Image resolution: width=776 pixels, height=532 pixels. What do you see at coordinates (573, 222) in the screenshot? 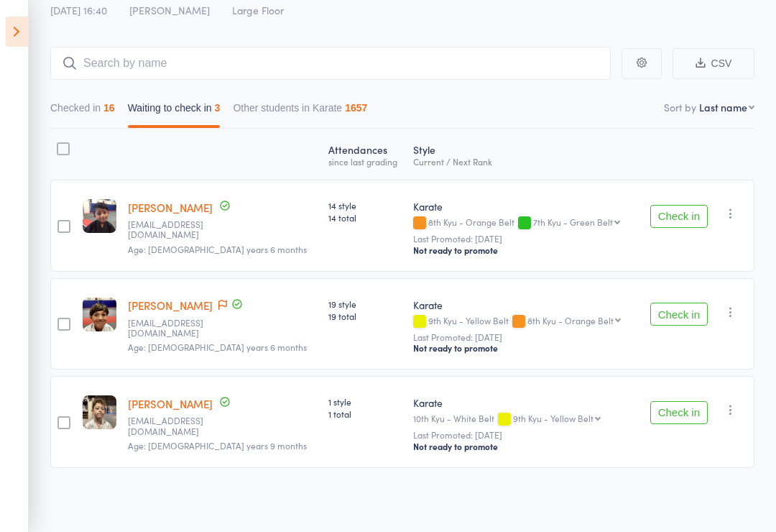
I see `div: 7th Kyu - Green Belt` at bounding box center [573, 222].